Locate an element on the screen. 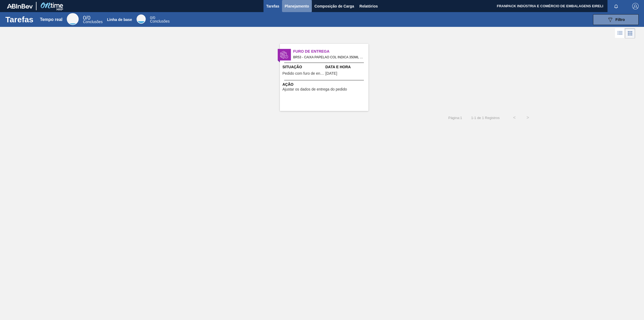 This screenshot has height=320, width=644. font: Furo de Entrega is located at coordinates (311, 52).